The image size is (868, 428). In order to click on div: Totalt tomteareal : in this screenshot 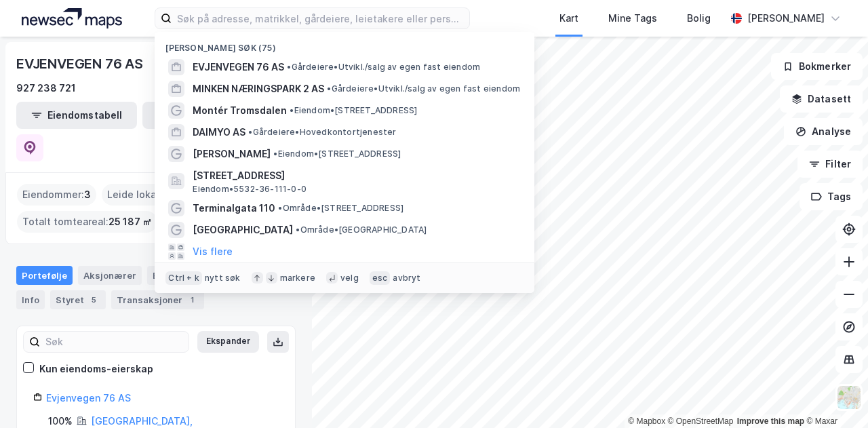, I will do `click(87, 222)`.